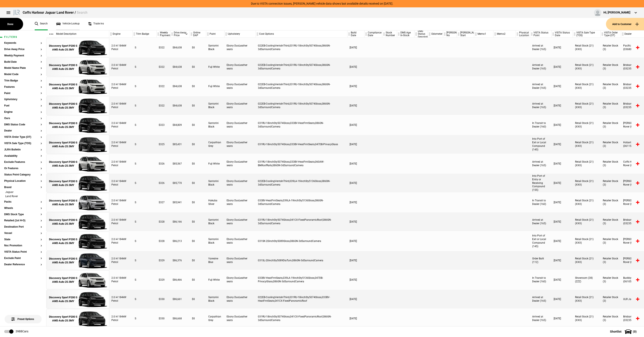 The width and height of the screenshot is (644, 337). Describe the element at coordinates (23, 197) in the screenshot. I see `li: Land Rover` at that location.